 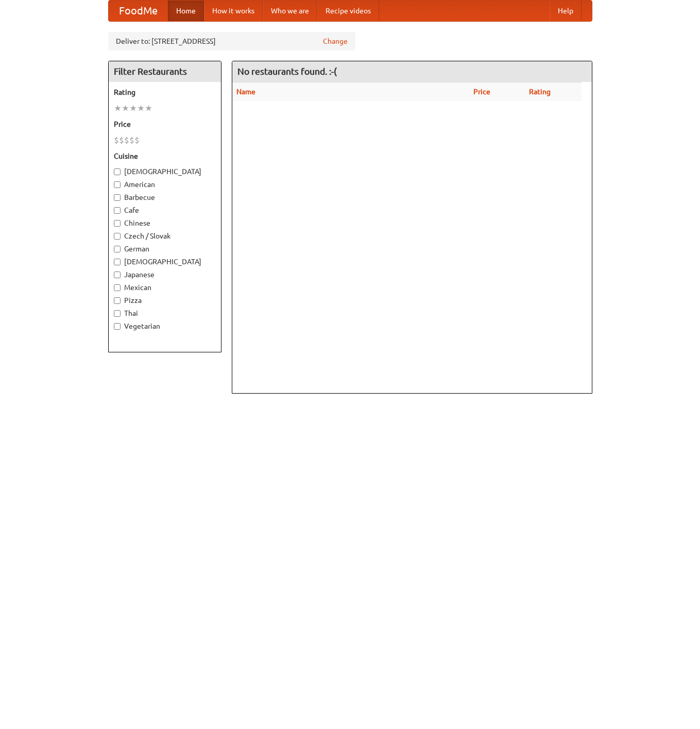 What do you see at coordinates (349, 11) in the screenshot?
I see `a: Recipe videos` at bounding box center [349, 11].